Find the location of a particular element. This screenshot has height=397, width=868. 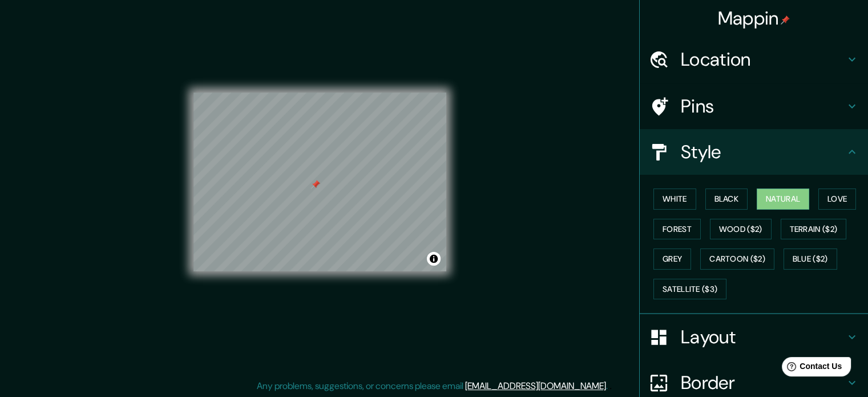

button: Natural is located at coordinates (783, 199).